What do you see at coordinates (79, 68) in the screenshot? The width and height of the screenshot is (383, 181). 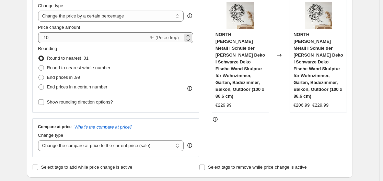 I see `span: Round to nearest whole number` at bounding box center [79, 68].